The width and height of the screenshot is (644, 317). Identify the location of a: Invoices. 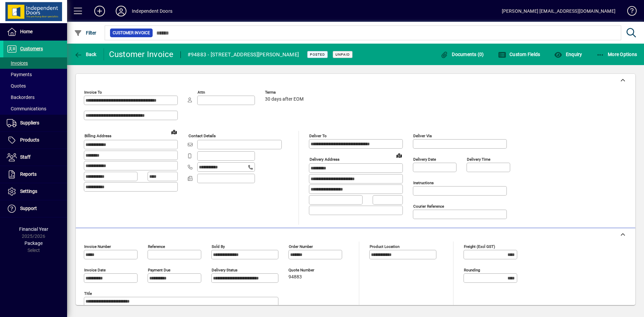
(35, 63).